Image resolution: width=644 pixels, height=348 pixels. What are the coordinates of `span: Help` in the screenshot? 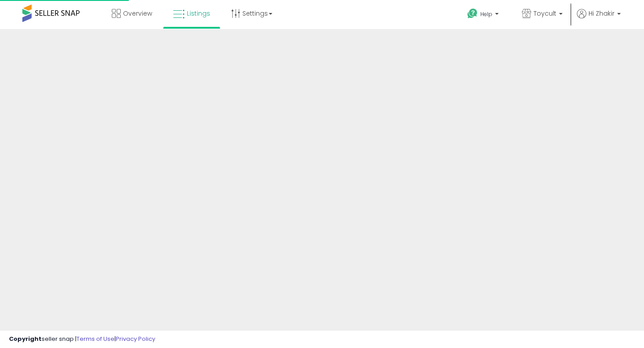 It's located at (486, 14).